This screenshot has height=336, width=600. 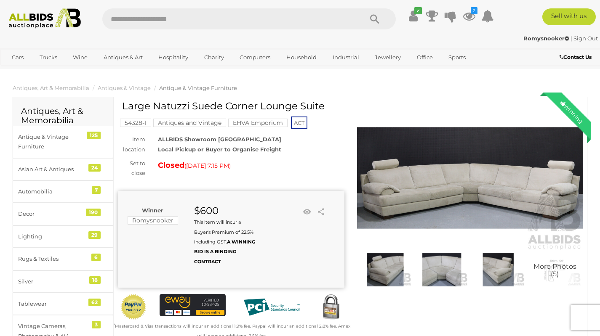 What do you see at coordinates (51, 88) in the screenshot?
I see `span: Antiques, Art & Memorabilia` at bounding box center [51, 88].